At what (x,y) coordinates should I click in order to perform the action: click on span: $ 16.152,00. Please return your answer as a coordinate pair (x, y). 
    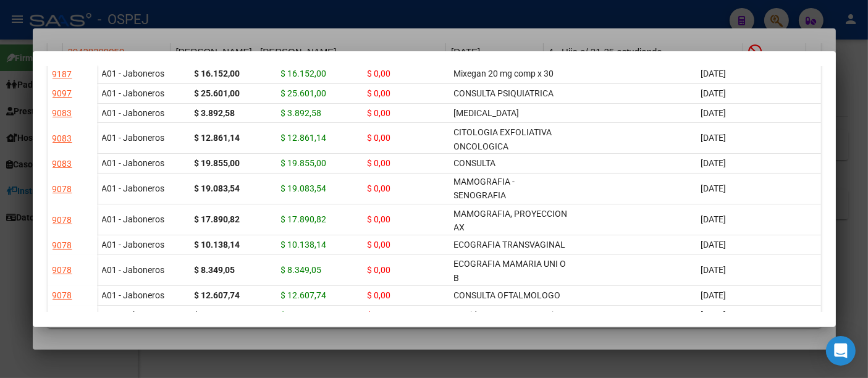
    Looking at the image, I should click on (304, 74).